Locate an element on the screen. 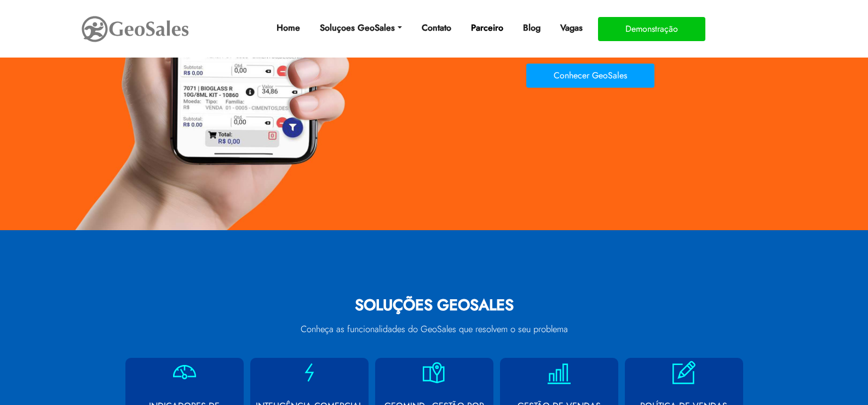 The image size is (868, 405). h2: SOLUÇÕES GEOSALES is located at coordinates (434, 308).